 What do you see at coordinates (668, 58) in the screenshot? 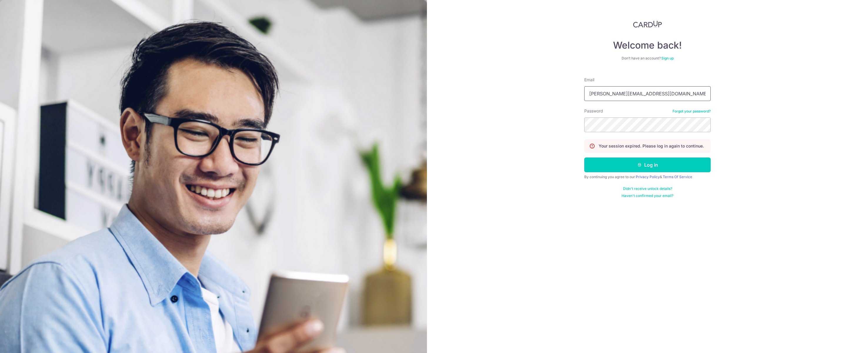
I see `a: Sign up` at bounding box center [668, 58].